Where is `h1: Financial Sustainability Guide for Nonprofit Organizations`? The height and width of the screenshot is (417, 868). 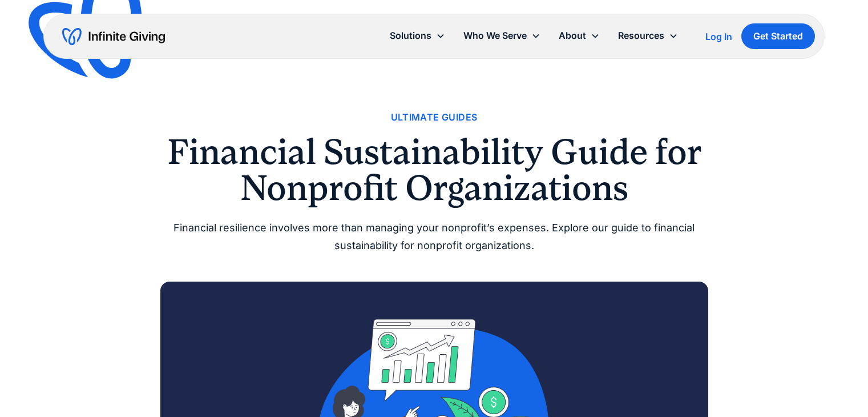
h1: Financial Sustainability Guide for Nonprofit Organizations is located at coordinates (434, 170).